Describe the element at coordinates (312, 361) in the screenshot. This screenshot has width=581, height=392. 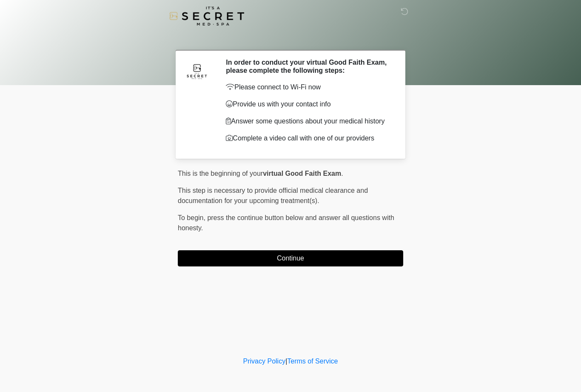
I see `a: Terms of Service` at that location.